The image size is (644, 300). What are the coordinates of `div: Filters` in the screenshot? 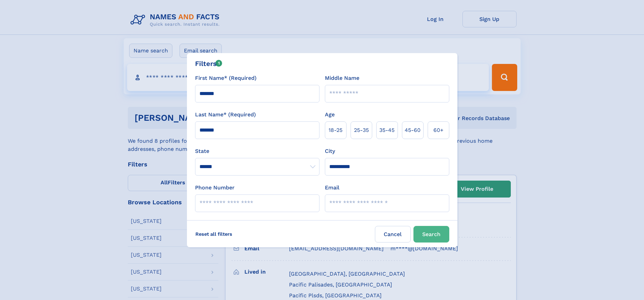 It's located at (209, 64).